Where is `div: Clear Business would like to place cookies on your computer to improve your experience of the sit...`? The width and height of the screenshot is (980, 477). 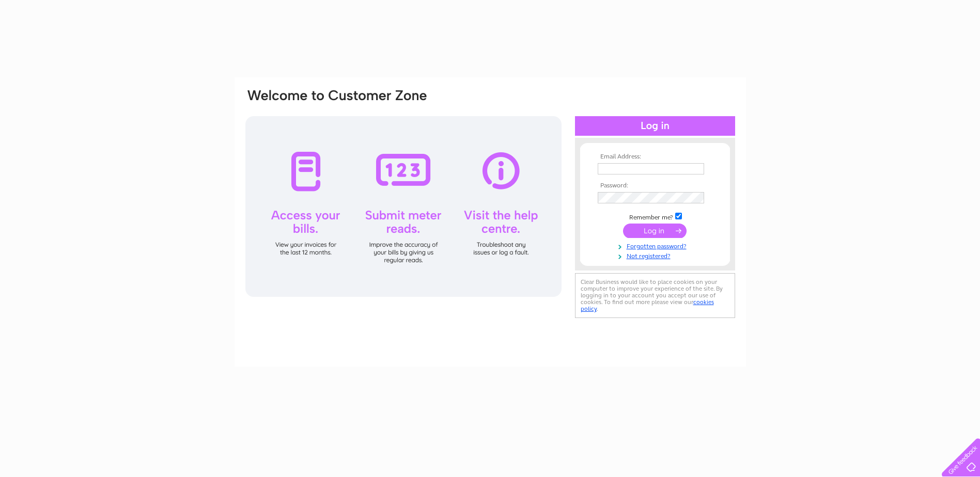 div: Clear Business would like to place cookies on your computer to improve your experience of the sit... is located at coordinates (655, 295).